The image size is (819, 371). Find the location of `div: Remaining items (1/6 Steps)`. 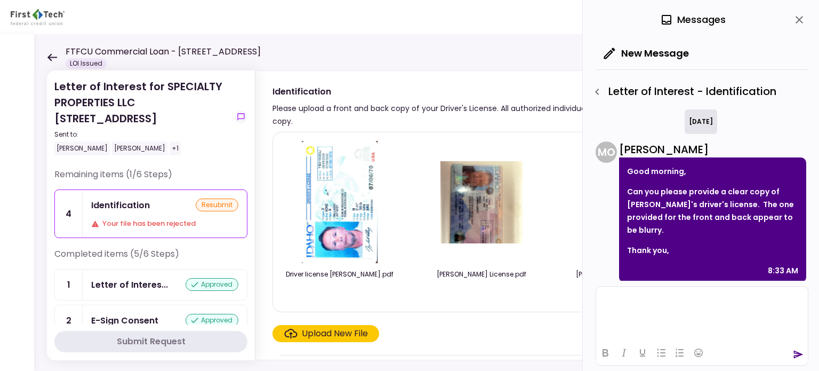

div: Remaining items (1/6 Steps) is located at coordinates (151, 179).